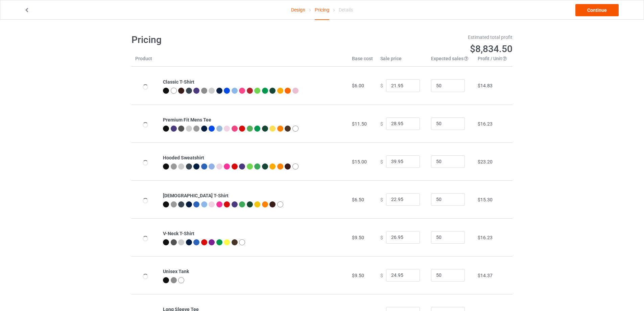 This screenshot has height=311, width=644. What do you see at coordinates (358, 86) in the screenshot?
I see `span: $6.00` at bounding box center [358, 86].